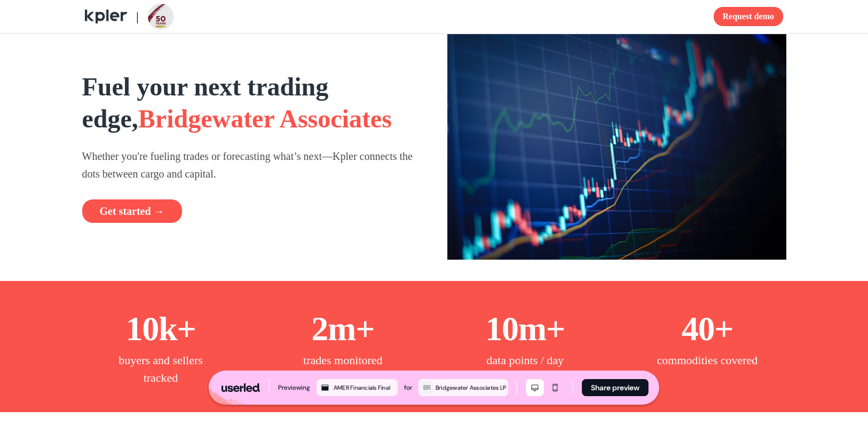 The height and width of the screenshot is (426, 868). Describe the element at coordinates (427, 387) in the screenshot. I see `div: BR` at that location.